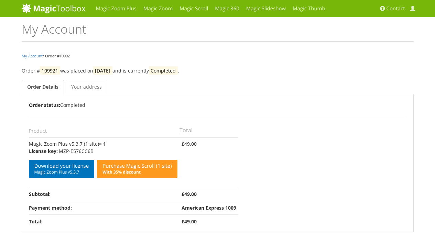  I want to click on nav: / Order #109921, so click(218, 56).